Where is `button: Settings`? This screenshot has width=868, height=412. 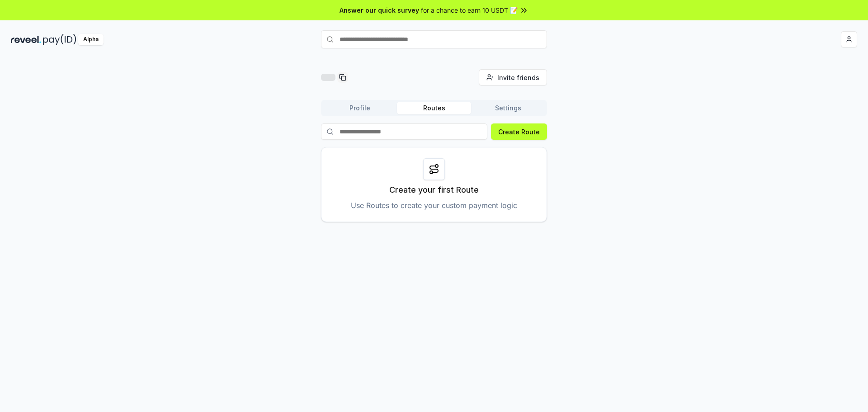 button: Settings is located at coordinates (508, 108).